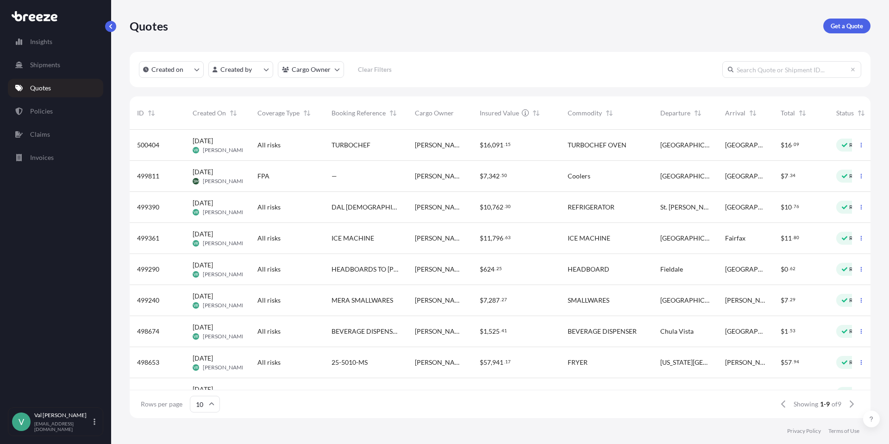 The height and width of the screenshot is (444, 889). What do you see at coordinates (42, 157) in the screenshot?
I see `p: Invoices` at bounding box center [42, 157].